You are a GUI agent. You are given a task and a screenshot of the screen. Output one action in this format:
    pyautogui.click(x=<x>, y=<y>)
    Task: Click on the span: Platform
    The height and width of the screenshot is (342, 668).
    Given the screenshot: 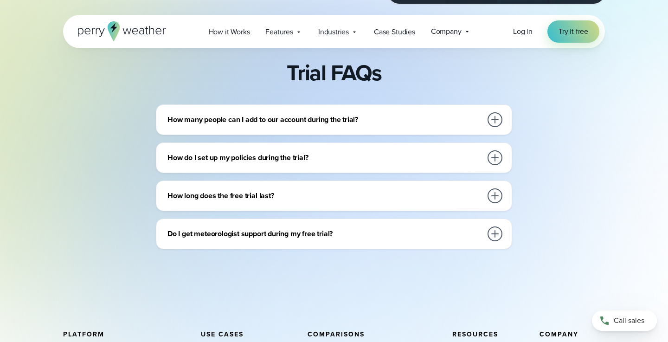 What is the action you would take?
    pyautogui.click(x=83, y=334)
    